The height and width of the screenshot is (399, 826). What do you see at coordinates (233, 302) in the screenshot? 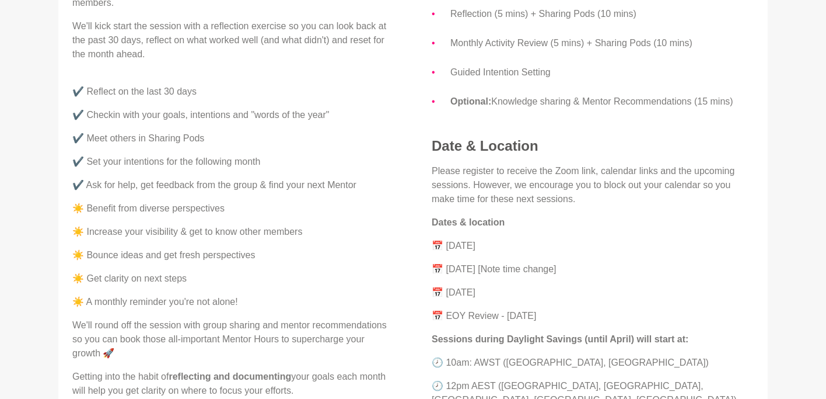
I see `p: ☀️ A monthly reminder you're not alone!` at bounding box center [233, 302].